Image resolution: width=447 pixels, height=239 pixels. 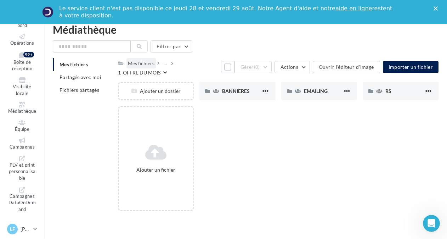 I want to click on div: 1_OFFRE DU MOIS, so click(x=139, y=73).